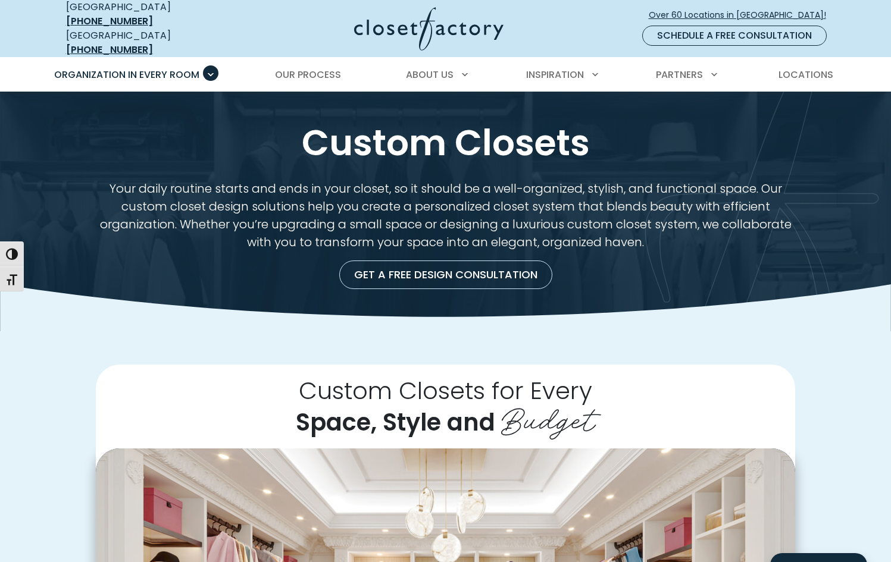 This screenshot has height=562, width=891. What do you see at coordinates (395, 422) in the screenshot?
I see `span: Space, Style and` at bounding box center [395, 422].